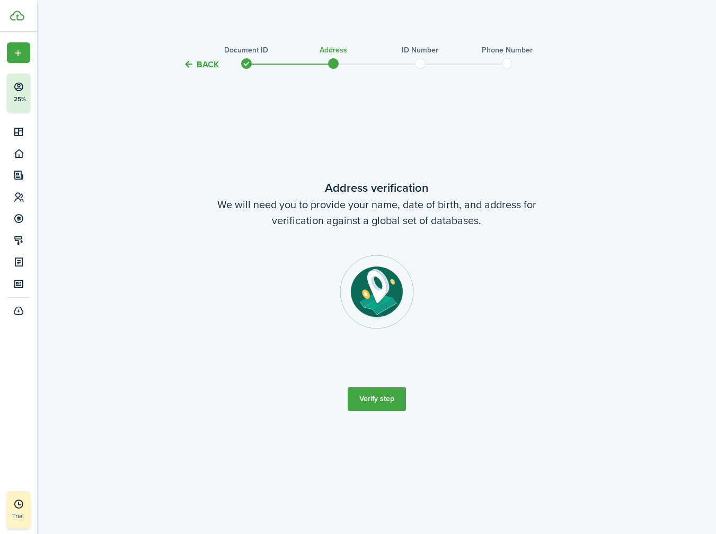 The height and width of the screenshot is (534, 716). Describe the element at coordinates (377, 188) in the screenshot. I see `wizard-step-header-title: Address verification` at that location.